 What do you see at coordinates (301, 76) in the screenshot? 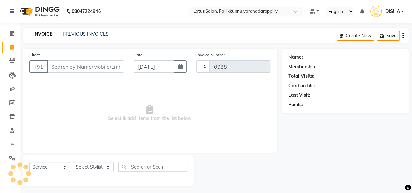
I see `div: Total Visits:` at bounding box center [301, 76].